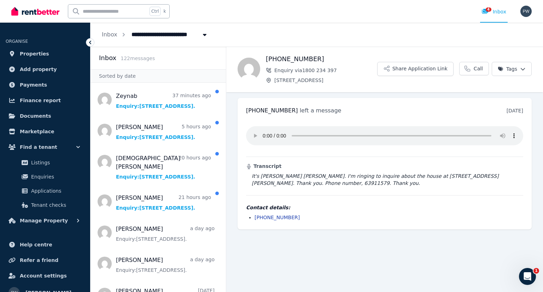  What do you see at coordinates (45, 85) in the screenshot?
I see `a: Payments` at bounding box center [45, 85].